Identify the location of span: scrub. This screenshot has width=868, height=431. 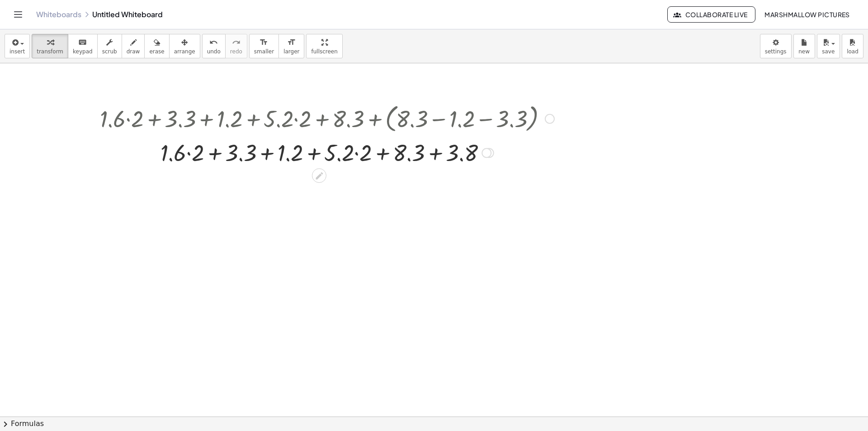
(110, 51).